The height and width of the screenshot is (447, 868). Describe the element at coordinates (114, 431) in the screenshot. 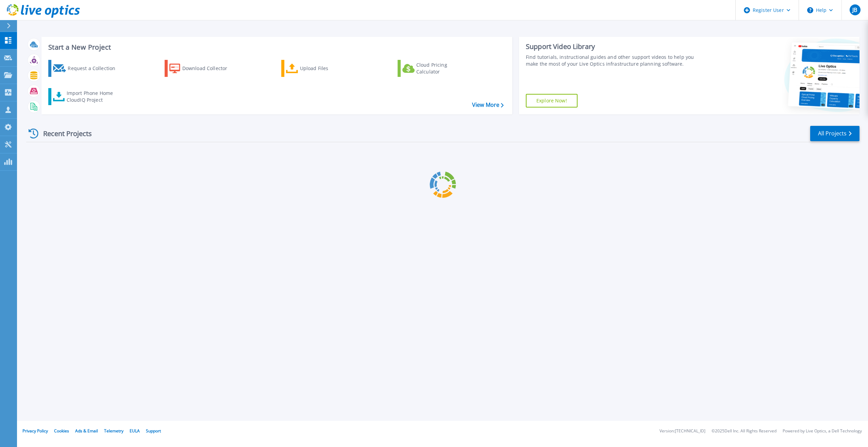

I see `a: Telemetry` at that location.